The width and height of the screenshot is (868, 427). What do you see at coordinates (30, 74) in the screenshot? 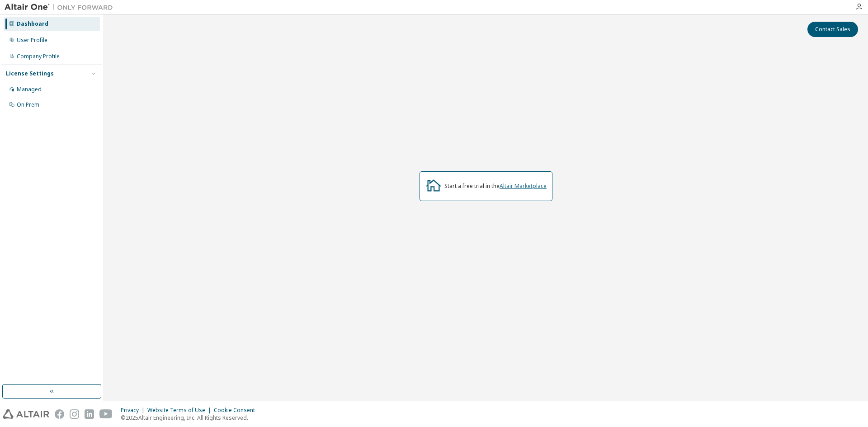
I see `div: License Settings` at bounding box center [30, 74].